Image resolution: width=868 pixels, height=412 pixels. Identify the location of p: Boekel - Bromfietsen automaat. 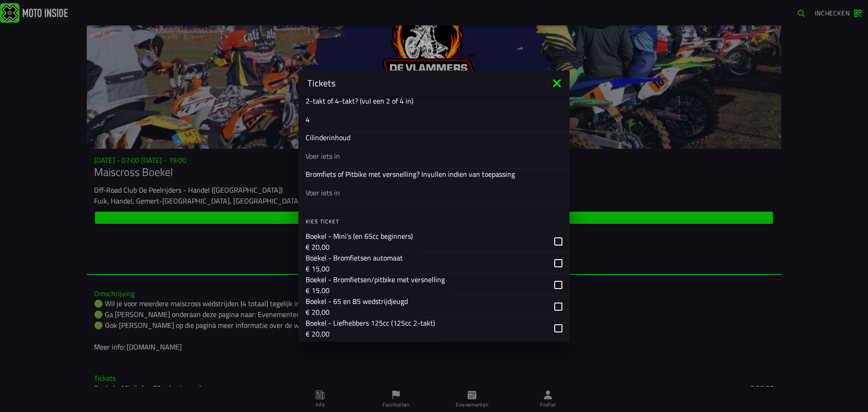
(354, 258).